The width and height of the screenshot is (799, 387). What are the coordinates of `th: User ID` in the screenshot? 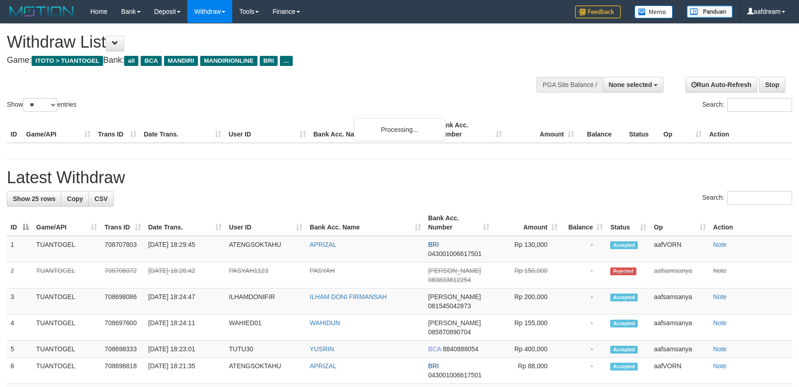 It's located at (267, 130).